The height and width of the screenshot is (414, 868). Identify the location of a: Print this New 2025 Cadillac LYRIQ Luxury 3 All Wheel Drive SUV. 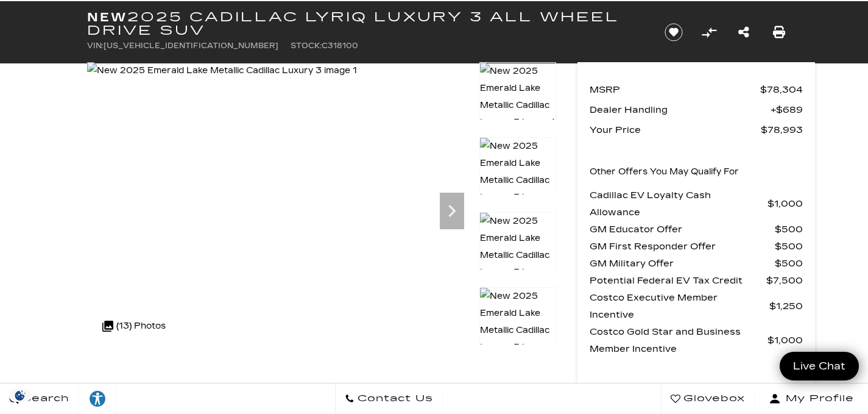
(779, 33).